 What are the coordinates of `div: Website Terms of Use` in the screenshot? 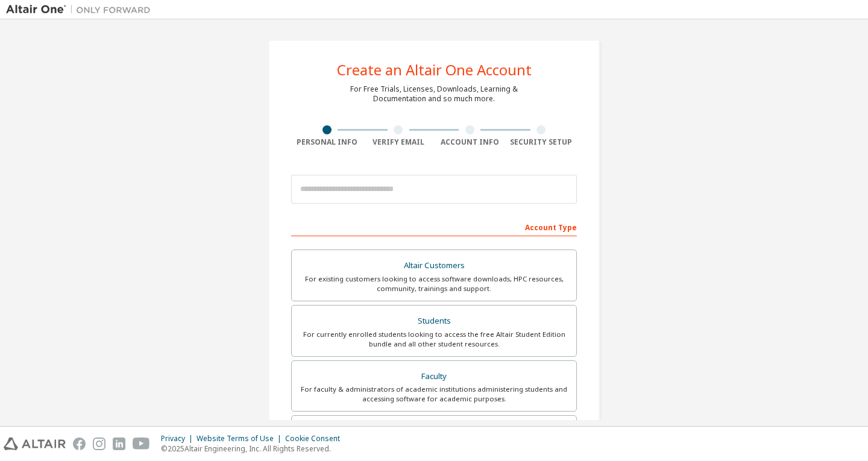 It's located at (240, 439).